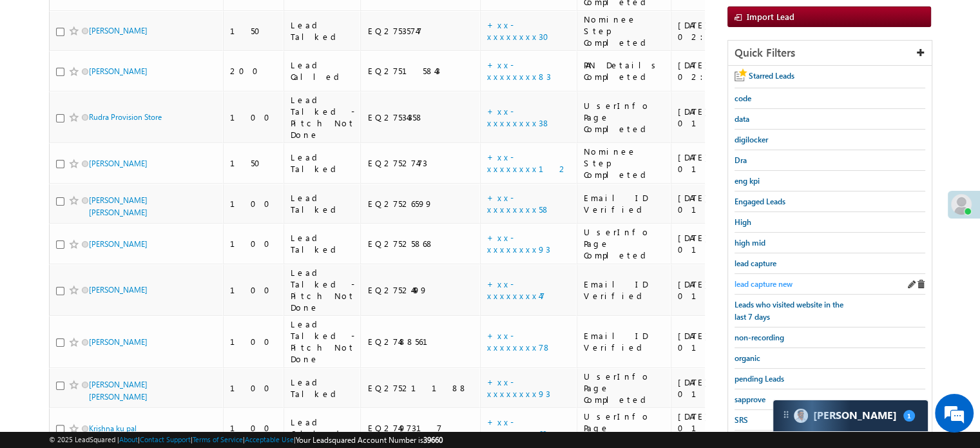  I want to click on span: Starred Leads, so click(772, 76).